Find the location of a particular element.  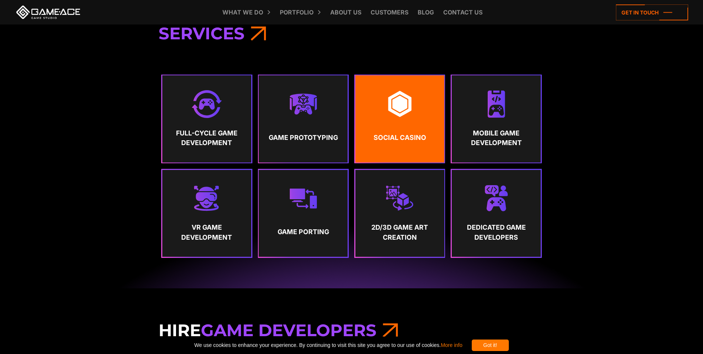

a: More info is located at coordinates (452, 345).